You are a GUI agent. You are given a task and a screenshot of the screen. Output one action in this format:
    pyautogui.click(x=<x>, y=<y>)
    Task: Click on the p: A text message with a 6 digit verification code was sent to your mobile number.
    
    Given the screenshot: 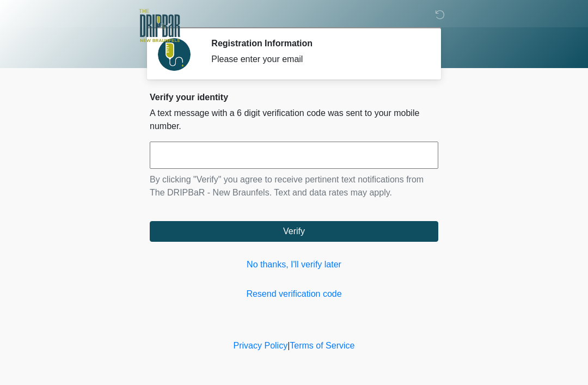 What is the action you would take?
    pyautogui.click(x=294, y=120)
    